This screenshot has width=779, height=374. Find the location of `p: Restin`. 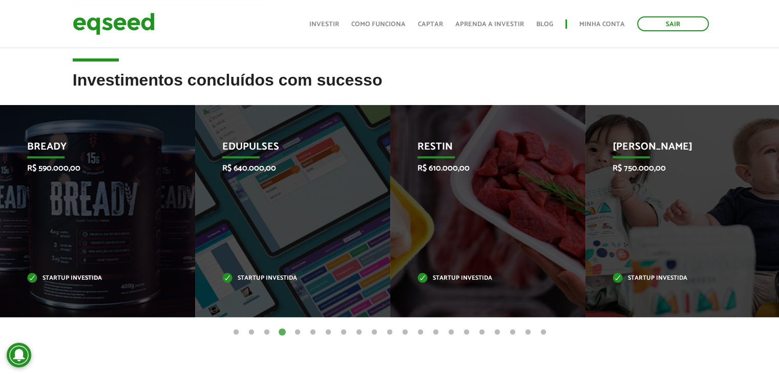

p: Restin is located at coordinates (480, 150).